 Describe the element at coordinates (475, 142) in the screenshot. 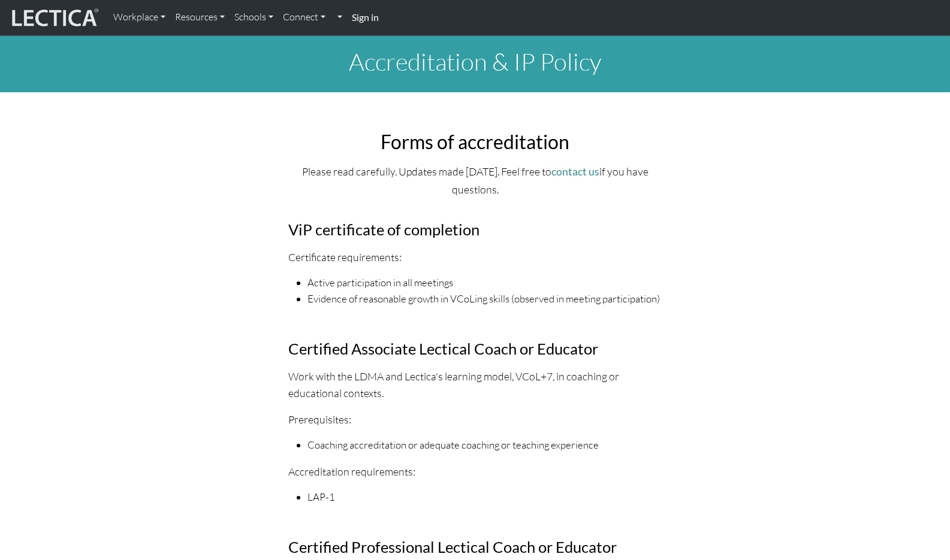

I see `h2: Forms of accreditation` at that location.